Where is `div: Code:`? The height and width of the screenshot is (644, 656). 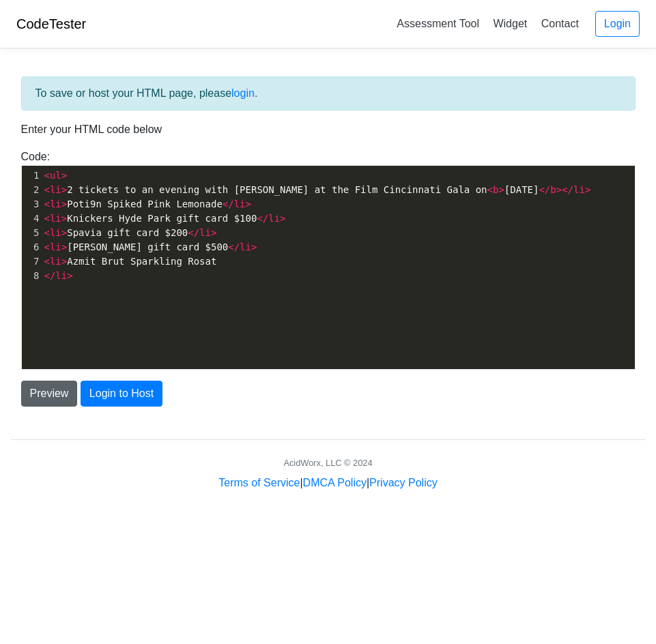 div: Code: is located at coordinates (328, 260).